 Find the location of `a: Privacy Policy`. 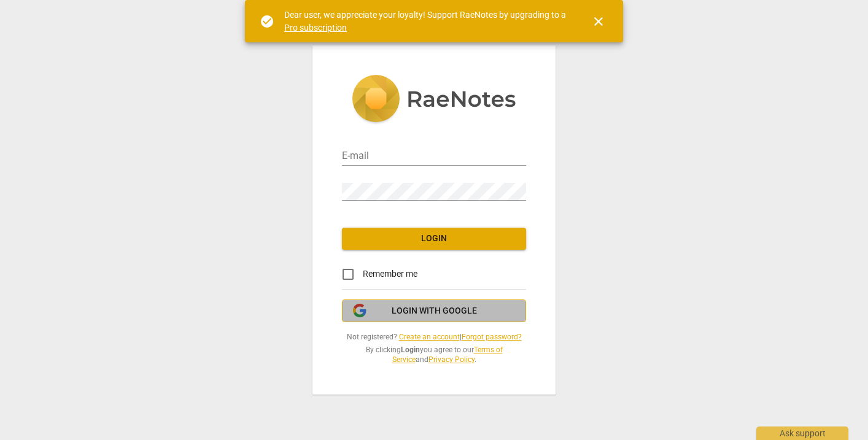

a: Privacy Policy is located at coordinates (451, 359).